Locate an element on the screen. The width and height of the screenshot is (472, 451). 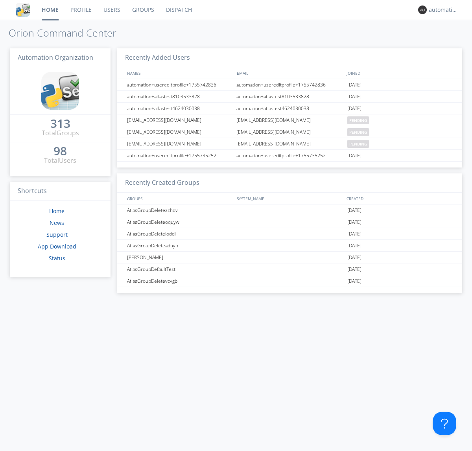
div: JOINED is located at coordinates (399, 73).